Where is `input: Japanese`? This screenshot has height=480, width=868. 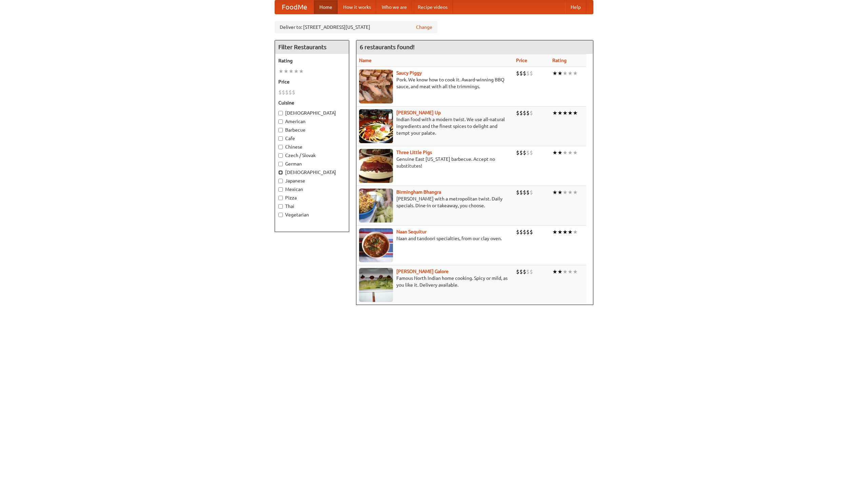 input: Japanese is located at coordinates (280, 181).